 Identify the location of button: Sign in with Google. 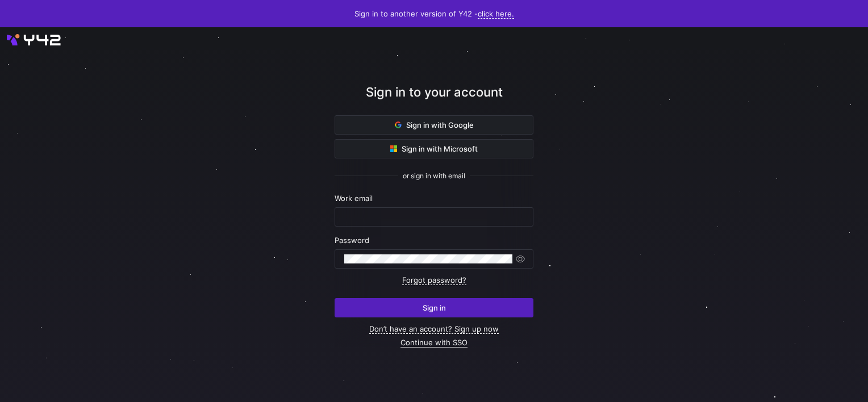
(434, 125).